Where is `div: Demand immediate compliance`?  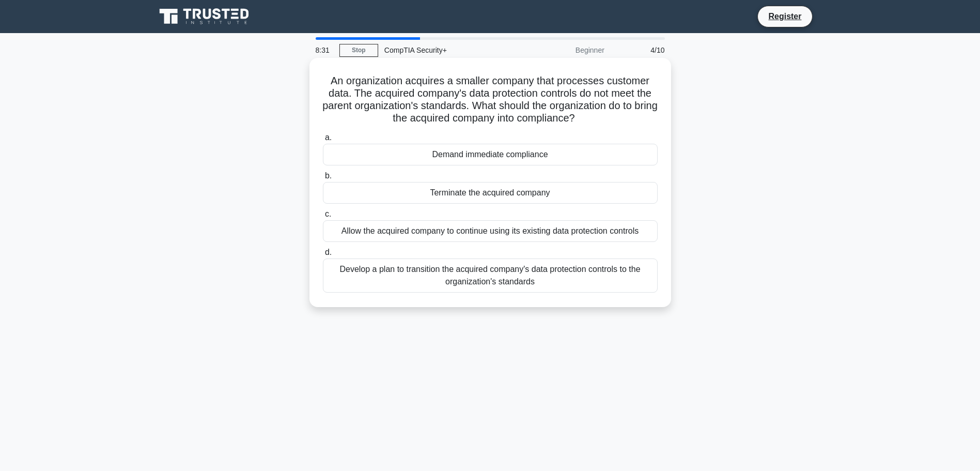 div: Demand immediate compliance is located at coordinates (491, 155).